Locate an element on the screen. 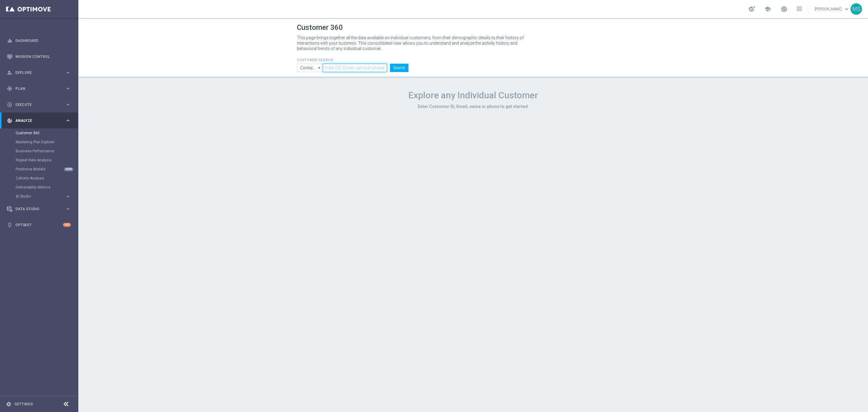  div: Cohorts Analysis is located at coordinates (46, 178).